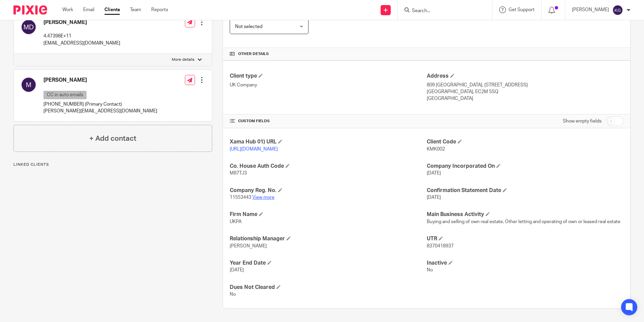 The image size is (644, 322). Describe the element at coordinates (441, 11) in the screenshot. I see `input: Search` at that location.